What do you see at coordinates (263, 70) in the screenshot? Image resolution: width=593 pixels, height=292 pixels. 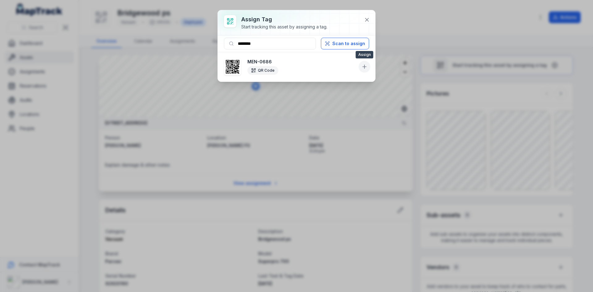 I see `div: QR Code` at bounding box center [263, 70].